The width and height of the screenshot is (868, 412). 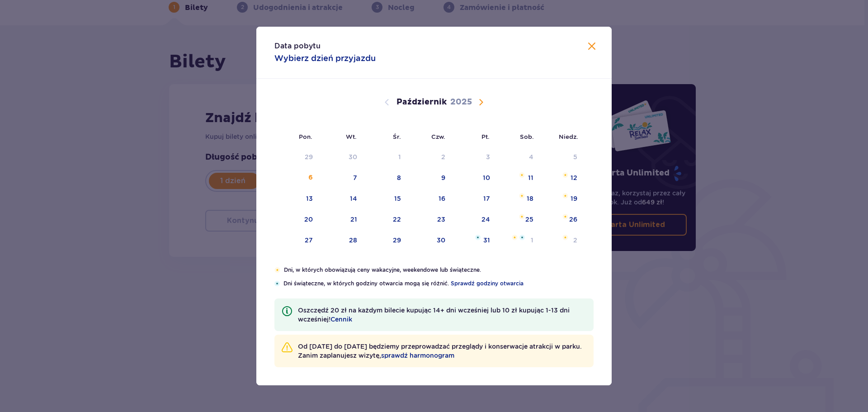 I want to click on div: 6, so click(x=310, y=178).